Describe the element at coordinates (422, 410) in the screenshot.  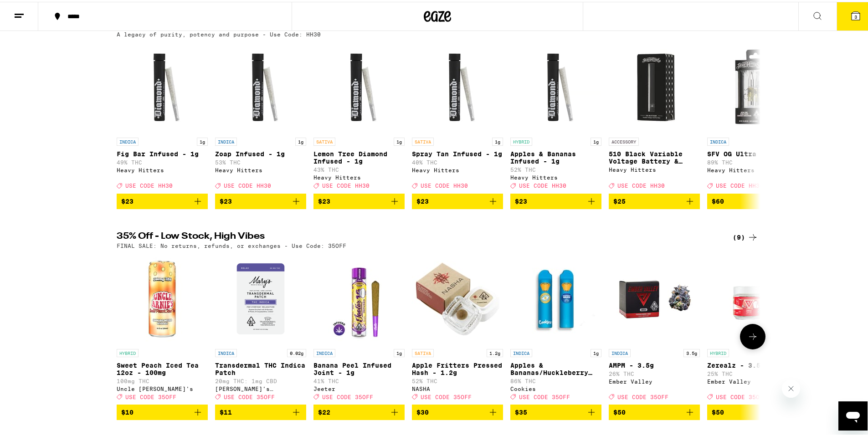
I see `span: $30` at that location.